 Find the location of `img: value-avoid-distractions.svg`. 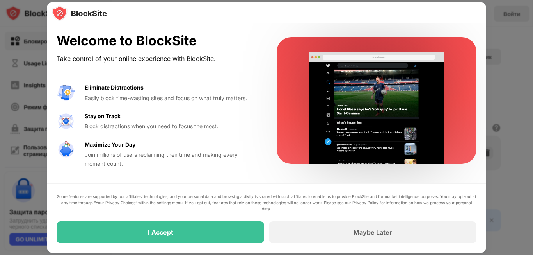

img: value-avoid-distractions.svg is located at coordinates (66, 93).